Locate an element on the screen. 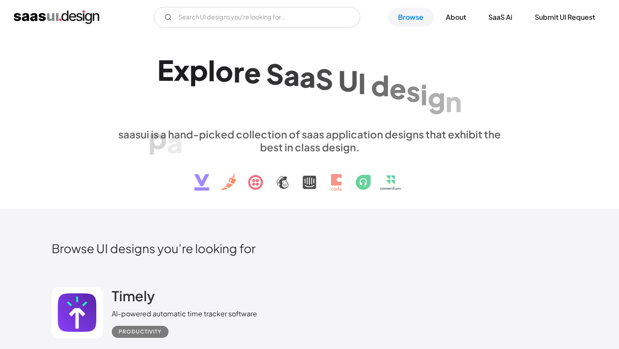 The height and width of the screenshot is (349, 619). div: n is located at coordinates (454, 101).